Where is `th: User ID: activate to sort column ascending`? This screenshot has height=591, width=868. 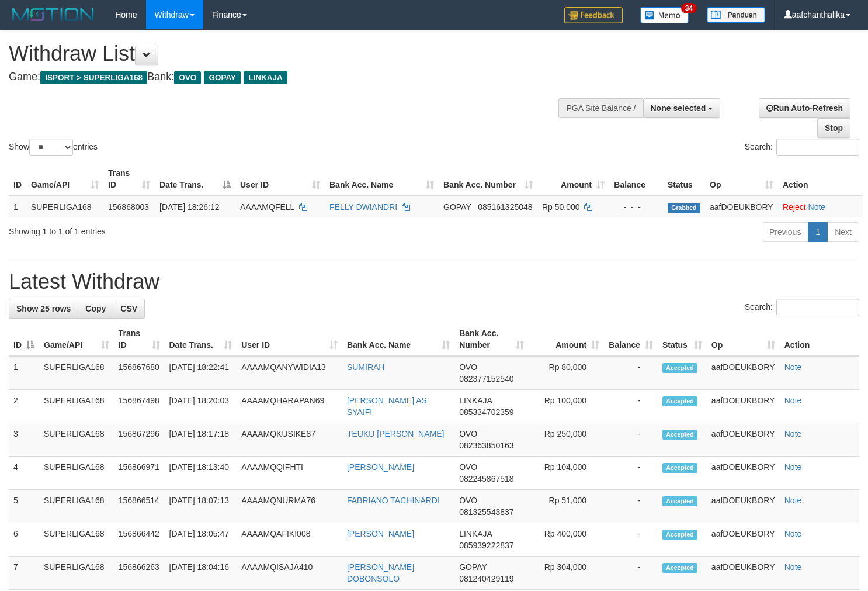
th: User ID: activate to sort column ascending is located at coordinates (280, 179).